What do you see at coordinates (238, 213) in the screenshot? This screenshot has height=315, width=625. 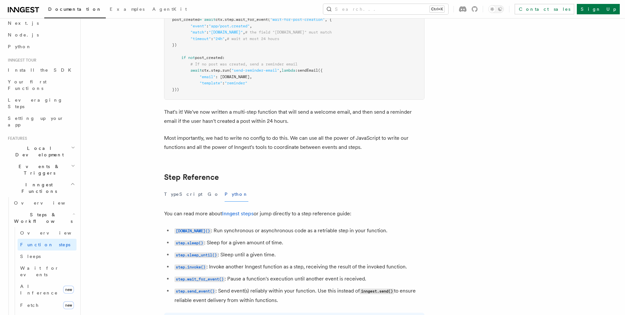 I see `a: Inngest steps` at bounding box center [238, 213].